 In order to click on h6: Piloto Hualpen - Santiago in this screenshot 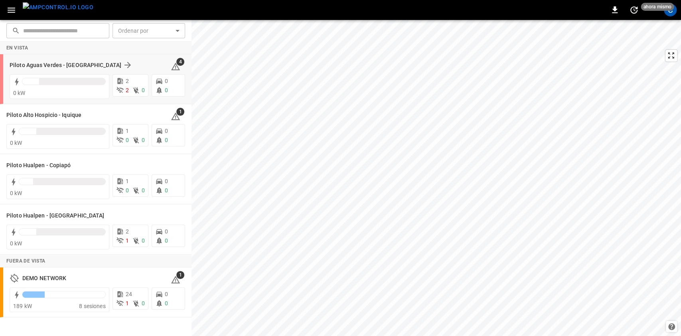, I will do `click(55, 216)`.